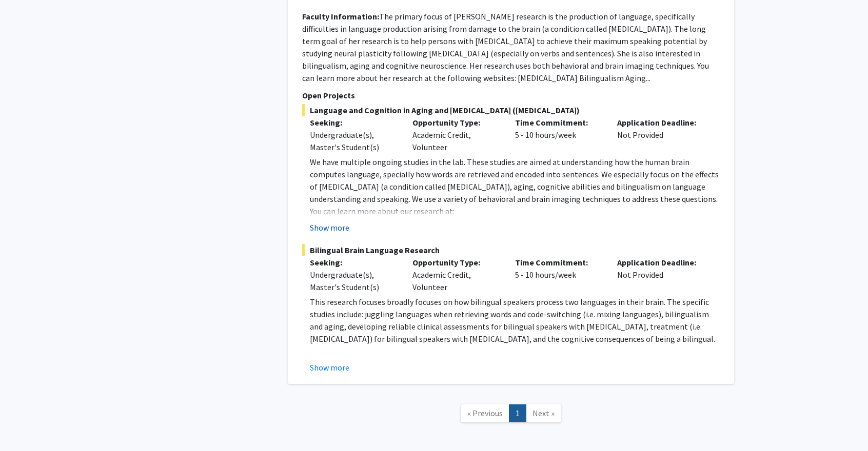 The width and height of the screenshot is (868, 451). What do you see at coordinates (511, 415) in the screenshot?
I see `nav: Page navigation` at bounding box center [511, 415].